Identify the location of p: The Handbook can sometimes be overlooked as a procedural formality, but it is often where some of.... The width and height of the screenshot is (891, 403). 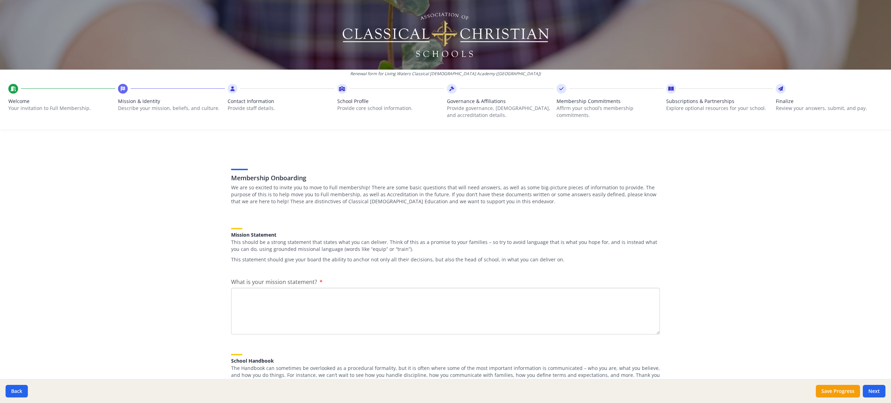
(446, 375).